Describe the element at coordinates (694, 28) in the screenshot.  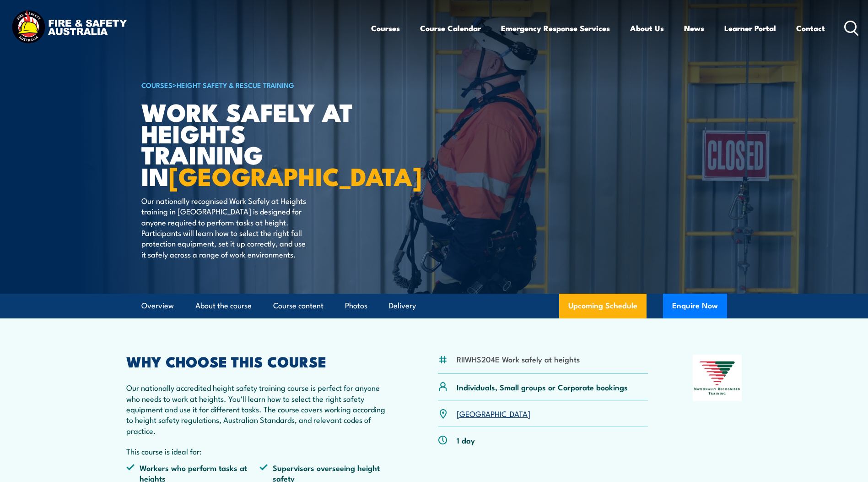
I see `a: News` at that location.